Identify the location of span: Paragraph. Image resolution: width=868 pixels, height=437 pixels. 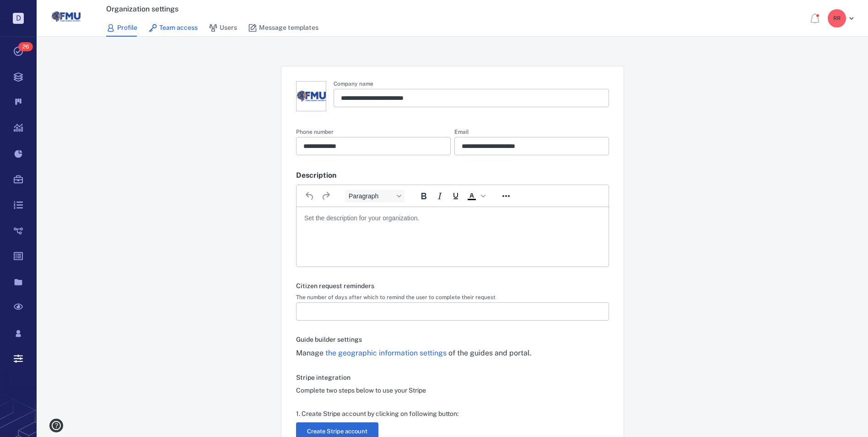
(371, 196).